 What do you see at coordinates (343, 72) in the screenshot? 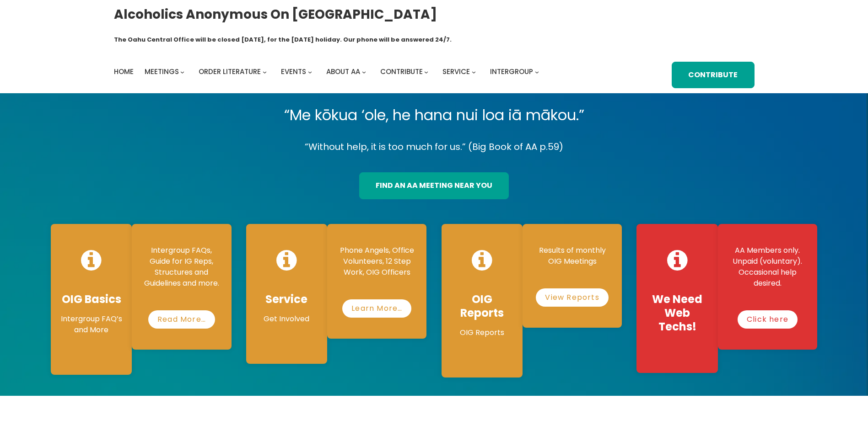
I see `a: About AA` at bounding box center [343, 72].